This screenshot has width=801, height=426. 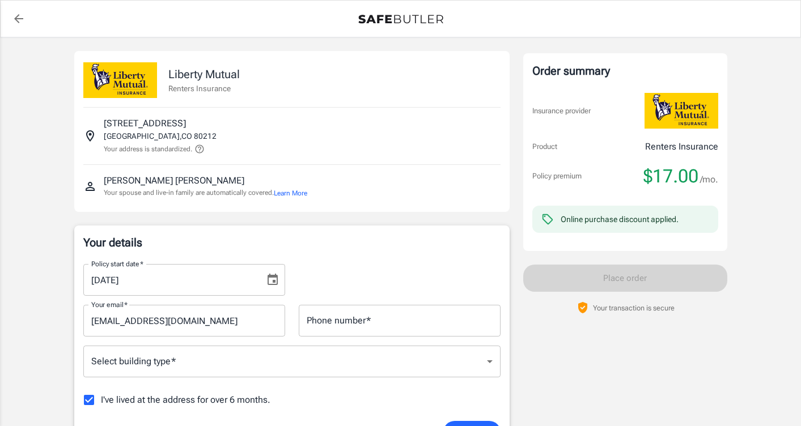 What do you see at coordinates (90, 186) in the screenshot?
I see `svg: Insured person` at bounding box center [90, 186].